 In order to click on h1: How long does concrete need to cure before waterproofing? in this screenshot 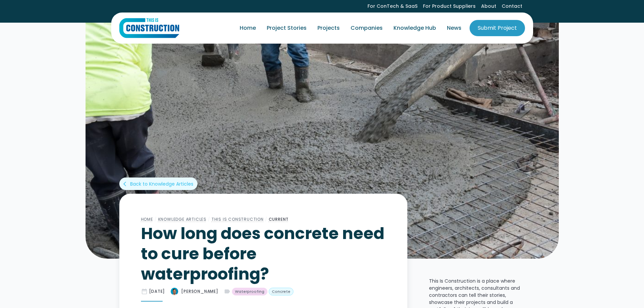, I will do `click(263, 253)`.